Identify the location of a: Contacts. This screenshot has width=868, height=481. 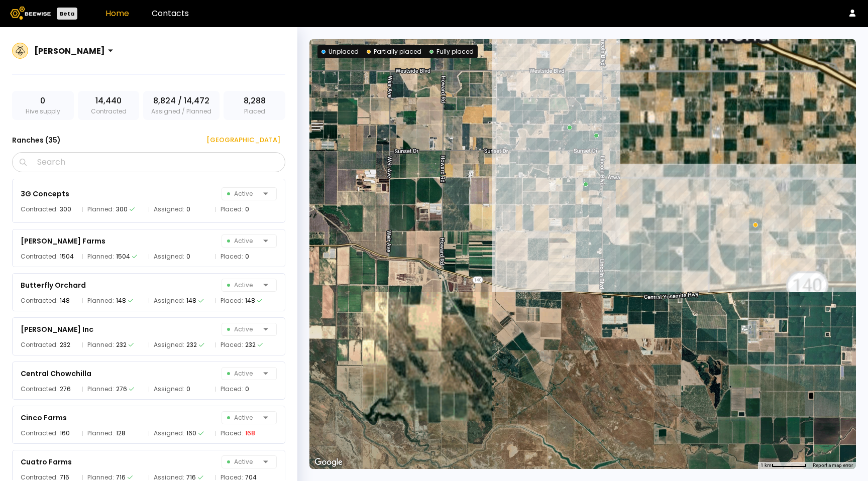
(170, 13).